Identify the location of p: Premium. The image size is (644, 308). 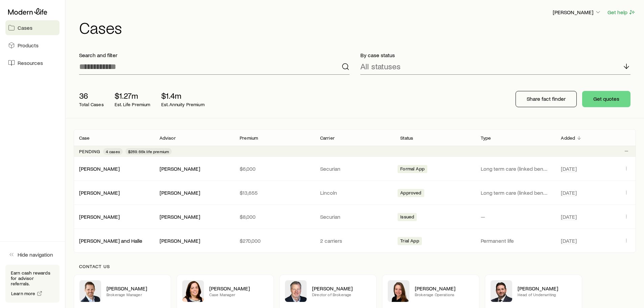
(249, 138).